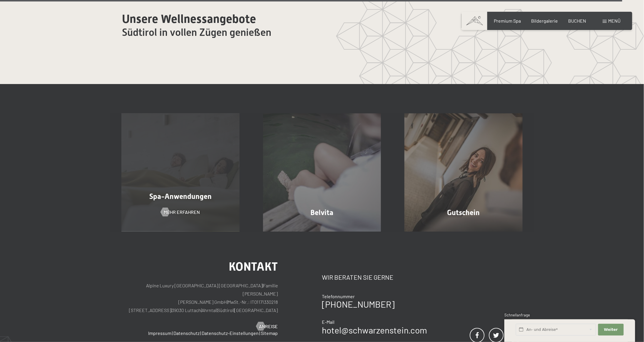 This screenshot has height=342, width=644. I want to click on span: Südtirol in vollen Zügen genießen, so click(197, 33).